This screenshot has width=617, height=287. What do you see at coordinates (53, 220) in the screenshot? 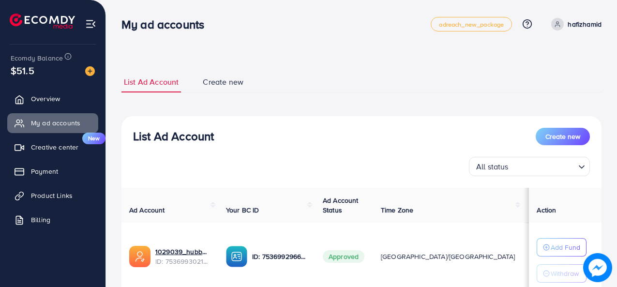
I see `a: Billing` at bounding box center [53, 220].